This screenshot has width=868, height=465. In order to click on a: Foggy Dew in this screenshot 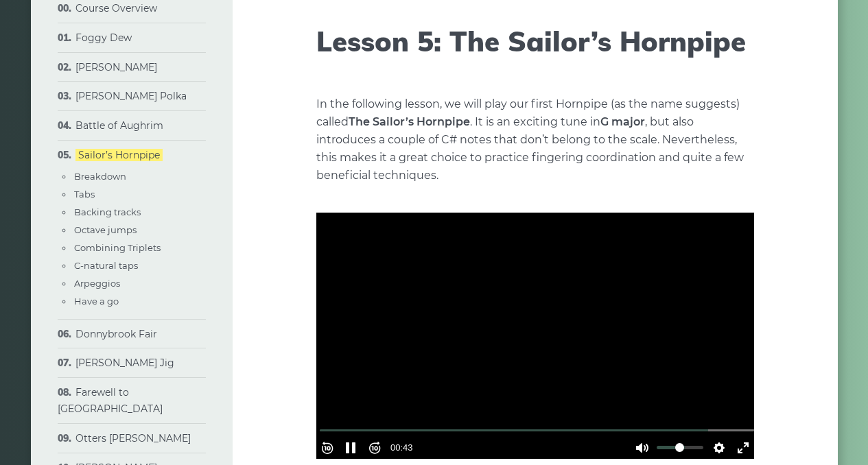, I will do `click(104, 38)`.